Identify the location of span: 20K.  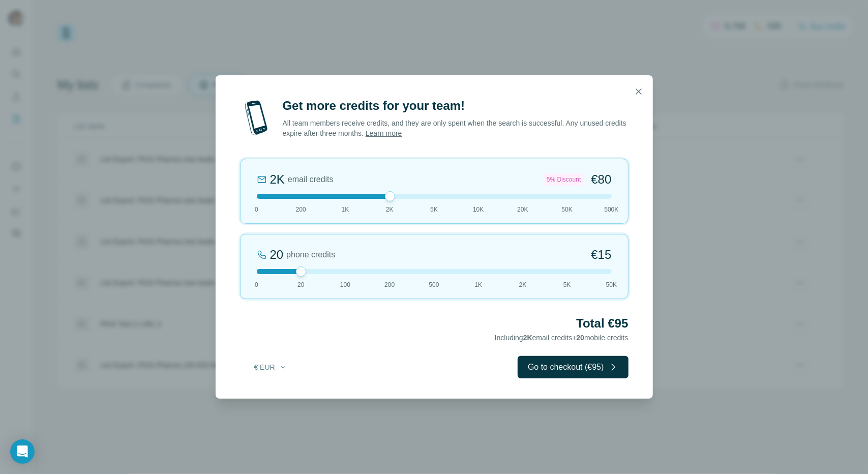
(522, 210).